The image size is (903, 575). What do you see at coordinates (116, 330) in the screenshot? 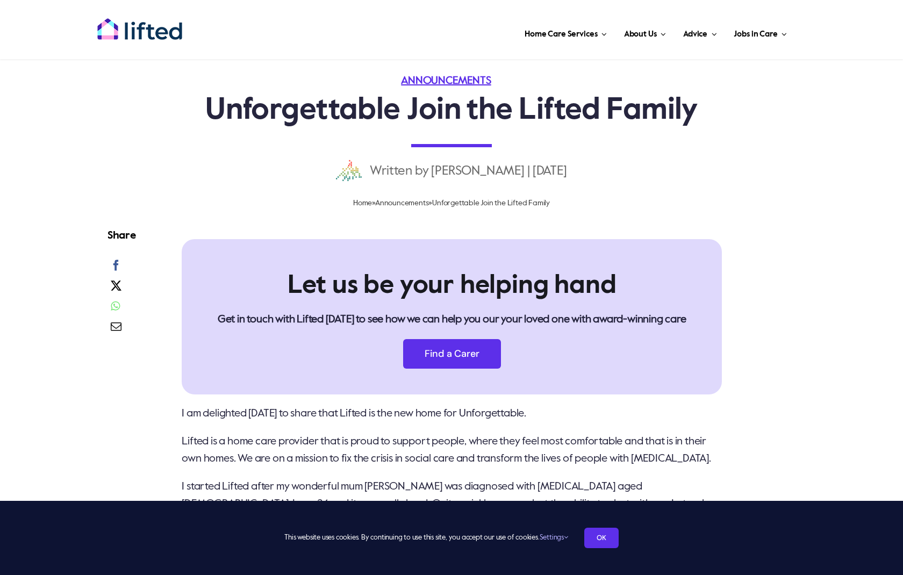
I see `a: Email` at bounding box center [116, 330].